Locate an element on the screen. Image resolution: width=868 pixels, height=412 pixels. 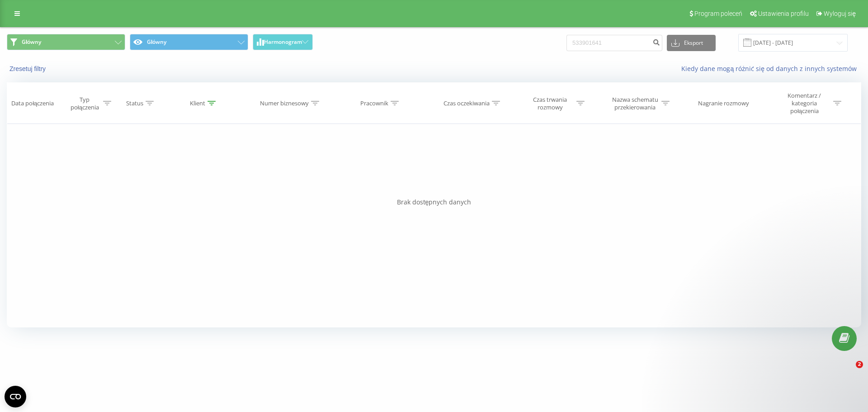
div: Czas oczekiwania is located at coordinates (467, 103).